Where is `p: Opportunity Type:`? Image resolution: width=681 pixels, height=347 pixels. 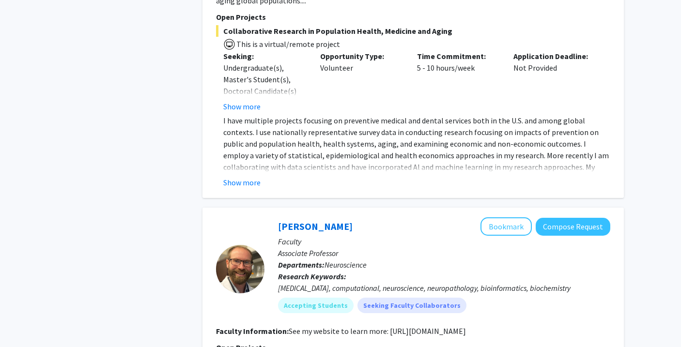
p: Opportunity Type: is located at coordinates (361, 56).